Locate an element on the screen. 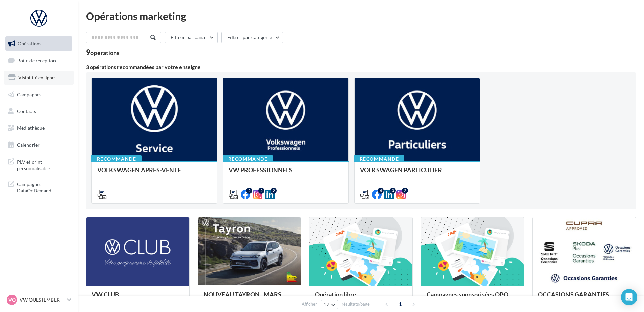 The image size is (644, 312). span: Visibilité en ligne is located at coordinates (36, 77).